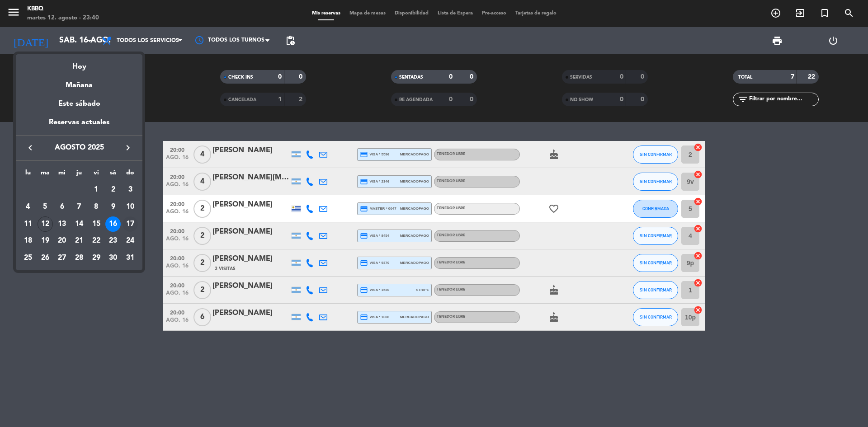 Image resolution: width=868 pixels, height=427 pixels. Describe the element at coordinates (79, 258) in the screenshot. I see `div: 28` at that location.